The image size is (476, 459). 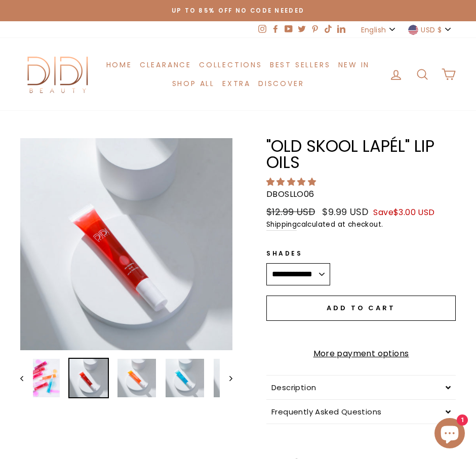 I want to click on button: Add to cart, so click(x=361, y=308).